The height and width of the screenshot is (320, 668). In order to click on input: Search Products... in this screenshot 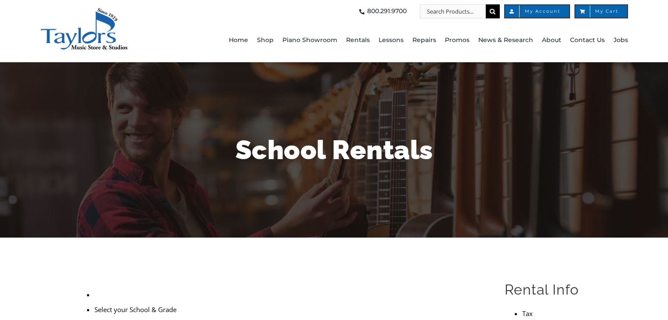, I will do `click(453, 11)`.